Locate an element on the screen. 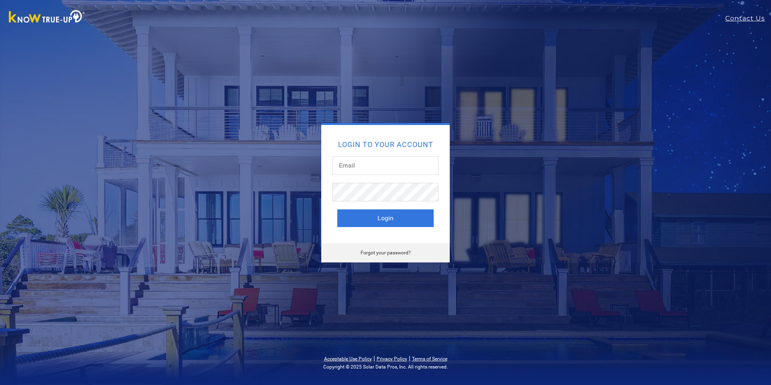 This screenshot has width=771, height=385. a: Privacy Policy is located at coordinates (392, 359).